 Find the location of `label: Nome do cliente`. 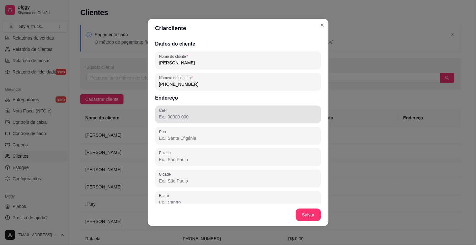

label: Nome do cliente is located at coordinates (174, 56).